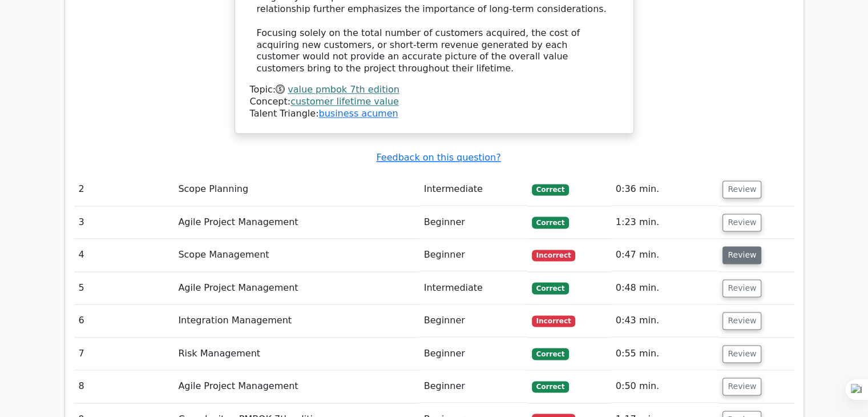  What do you see at coordinates (123, 320) in the screenshot?
I see `td: 6` at bounding box center [123, 320].